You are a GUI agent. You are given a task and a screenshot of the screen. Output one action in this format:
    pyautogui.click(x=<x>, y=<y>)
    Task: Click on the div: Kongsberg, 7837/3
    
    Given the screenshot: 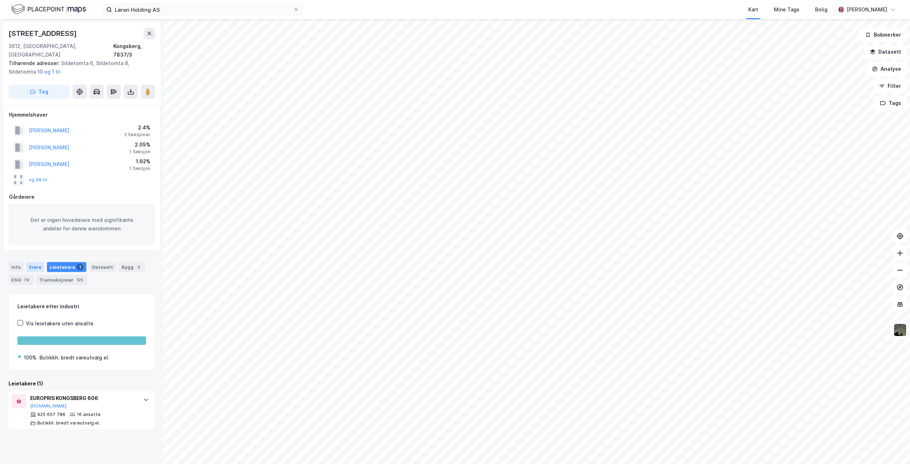 What is the action you would take?
    pyautogui.click(x=134, y=50)
    